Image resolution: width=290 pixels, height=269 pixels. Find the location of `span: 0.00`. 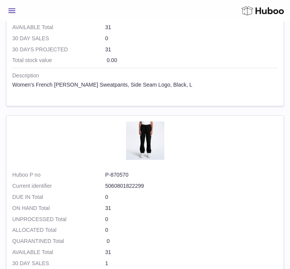

span: 0.00 is located at coordinates (112, 60).